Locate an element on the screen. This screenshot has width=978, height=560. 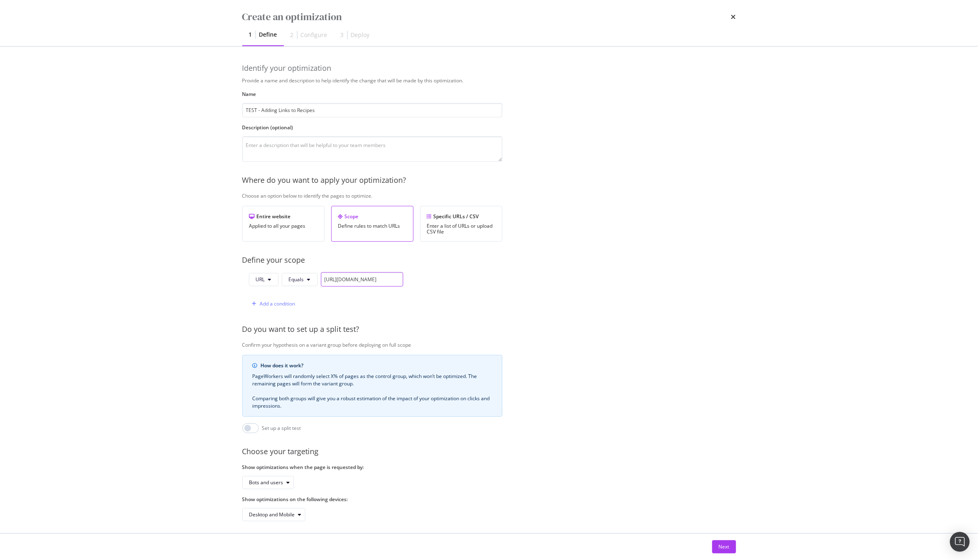
div: 3 is located at coordinates (343, 35).